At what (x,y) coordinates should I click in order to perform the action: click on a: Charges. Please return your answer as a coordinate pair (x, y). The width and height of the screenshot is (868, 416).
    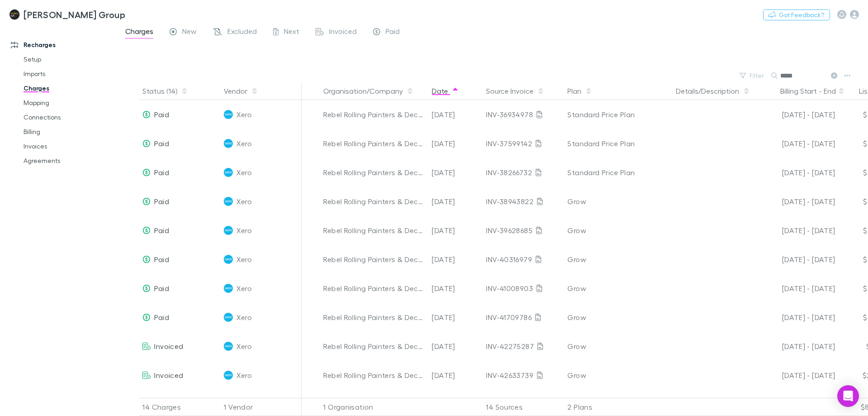
    Looking at the image, I should click on (68, 88).